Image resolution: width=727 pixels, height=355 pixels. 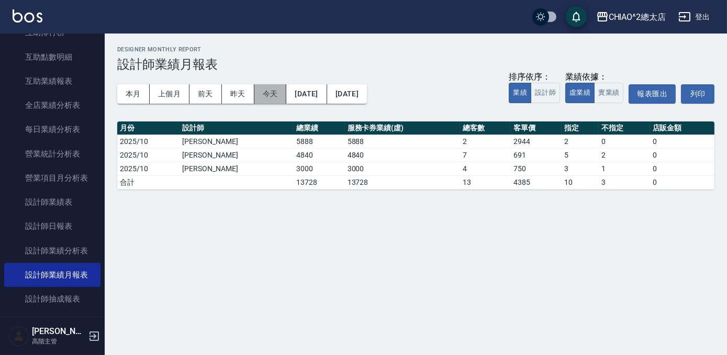 I want to click on button: 本月, so click(x=133, y=94).